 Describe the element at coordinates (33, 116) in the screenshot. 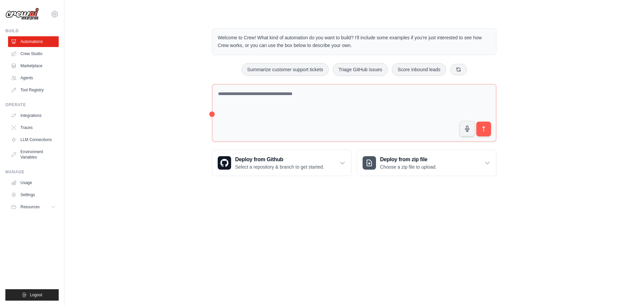

I see `a: Integrations` at that location.